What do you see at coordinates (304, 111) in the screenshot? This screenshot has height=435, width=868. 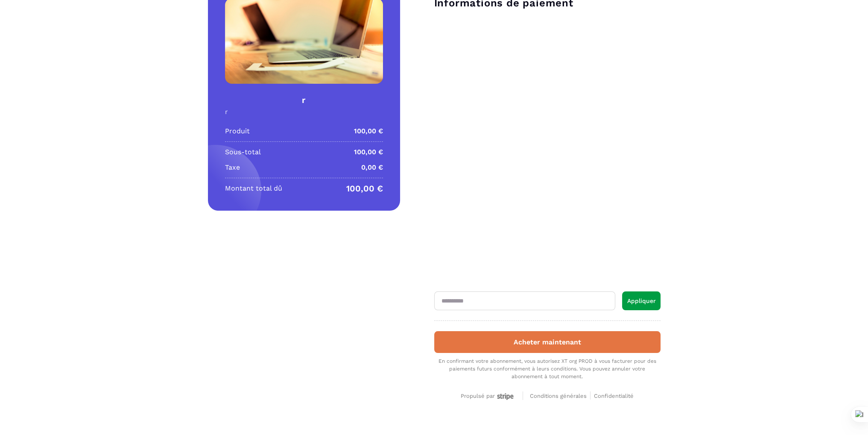 I see `p: r` at bounding box center [304, 111].